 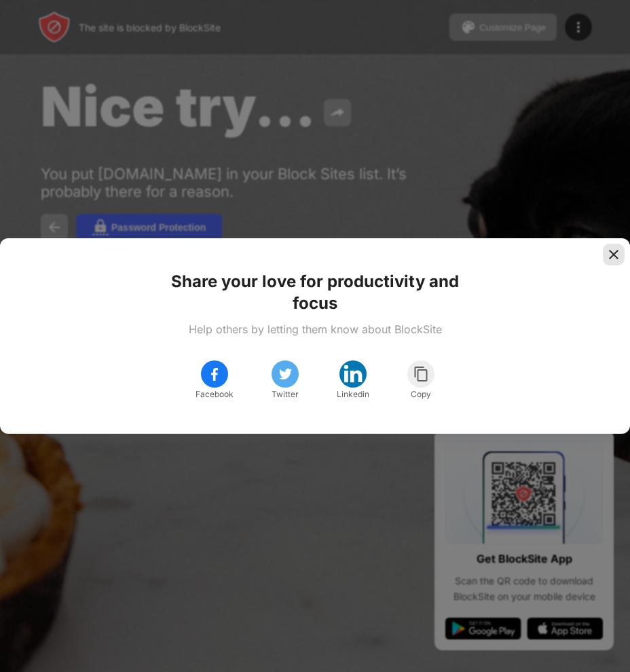 I want to click on div: Help others by letting them know about BlockSite, so click(x=315, y=329).